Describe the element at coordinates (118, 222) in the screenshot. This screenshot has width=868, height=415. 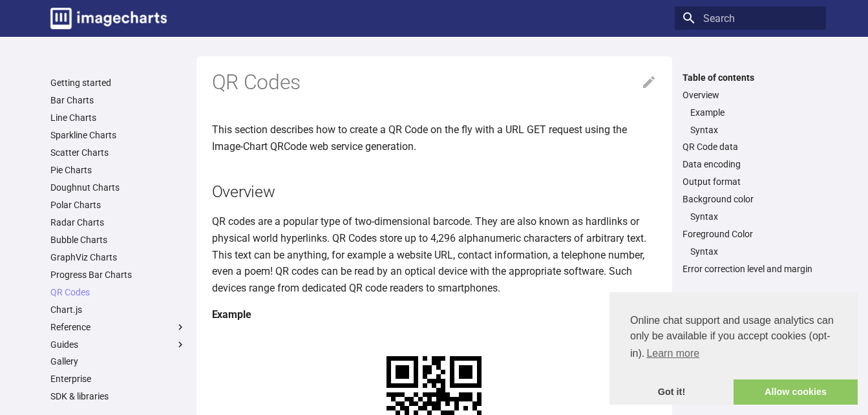
I see `a: Radar Charts` at that location.